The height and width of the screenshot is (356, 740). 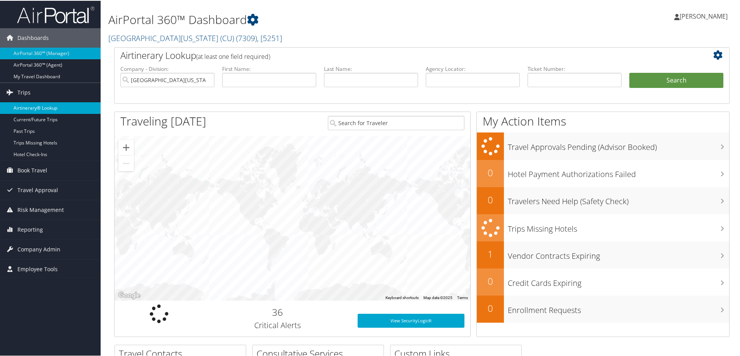 What do you see at coordinates (41, 209) in the screenshot?
I see `span: Risk Management` at bounding box center [41, 209].